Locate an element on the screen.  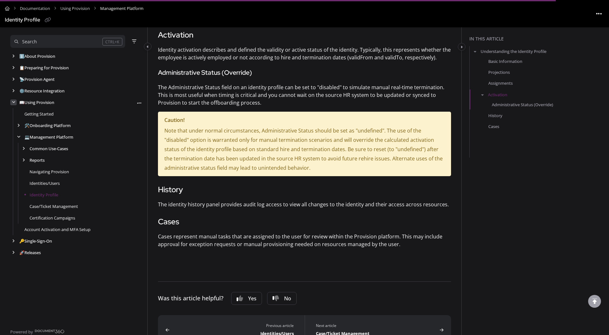
h4: Administrative Status (Override) is located at coordinates (304, 73).